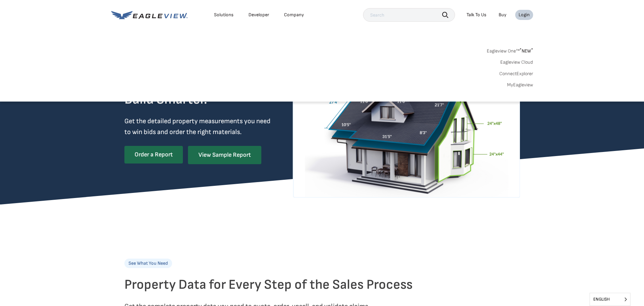 The height and width of the screenshot is (306, 644). Describe the element at coordinates (198, 127) in the screenshot. I see `p: Get the detailed property measurements you need to win bids and order the right materials.` at that location.